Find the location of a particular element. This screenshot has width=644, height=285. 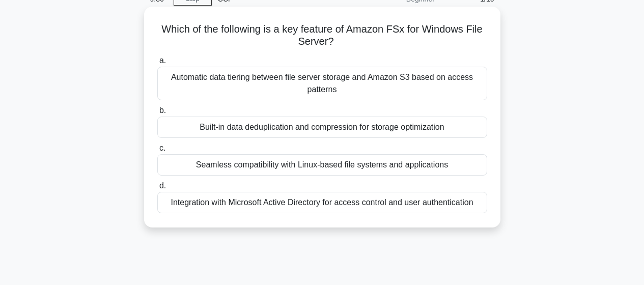

h5: Which of the following is a key feature of Amazon FSx for Windows File Server? is located at coordinates (322, 36).